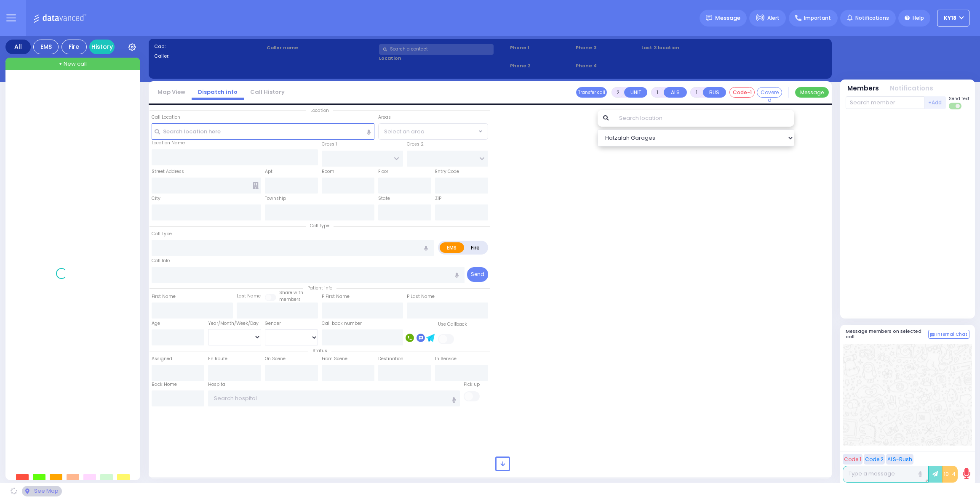 The image size is (980, 499). I want to click on button: Code-1, so click(742, 92).